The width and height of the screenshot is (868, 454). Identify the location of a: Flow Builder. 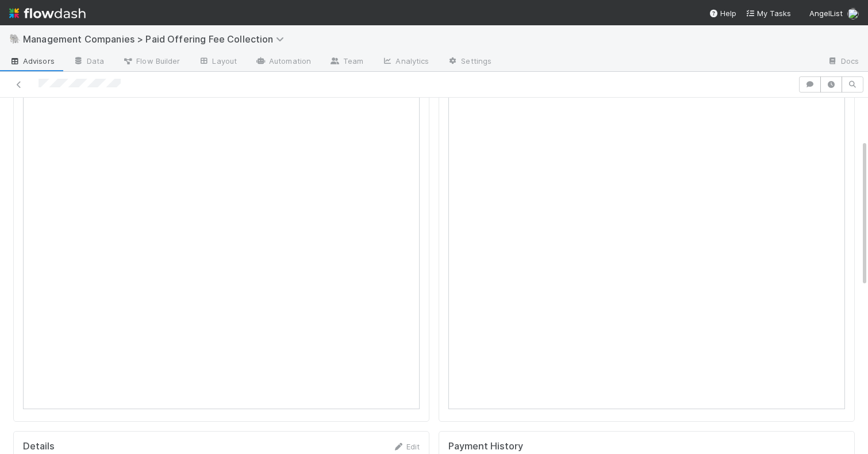
(151, 62).